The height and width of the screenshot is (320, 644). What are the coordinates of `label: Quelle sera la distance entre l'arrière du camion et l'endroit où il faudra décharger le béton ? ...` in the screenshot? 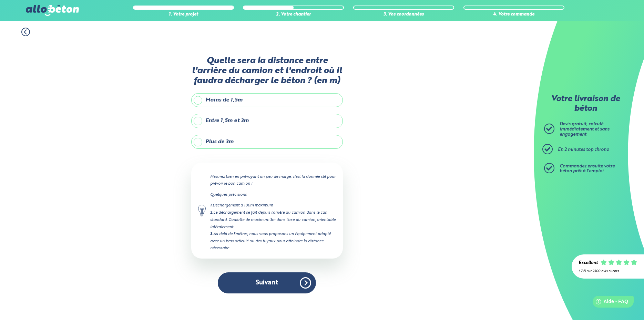 It's located at (267, 71).